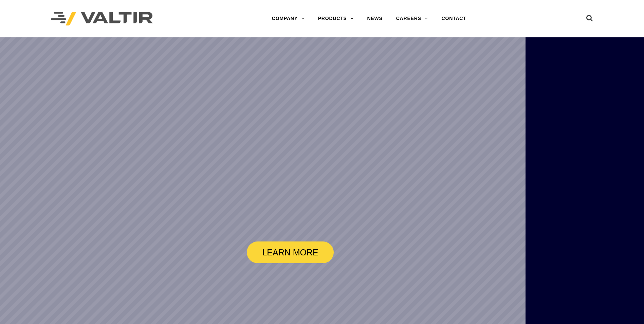 Image resolution: width=644 pixels, height=324 pixels. What do you see at coordinates (288, 19) in the screenshot?
I see `a: COMPANY` at bounding box center [288, 19].